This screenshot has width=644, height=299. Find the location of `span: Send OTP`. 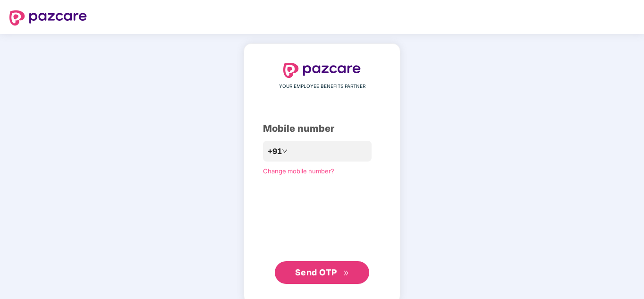

span: Send OTP is located at coordinates (316, 272).